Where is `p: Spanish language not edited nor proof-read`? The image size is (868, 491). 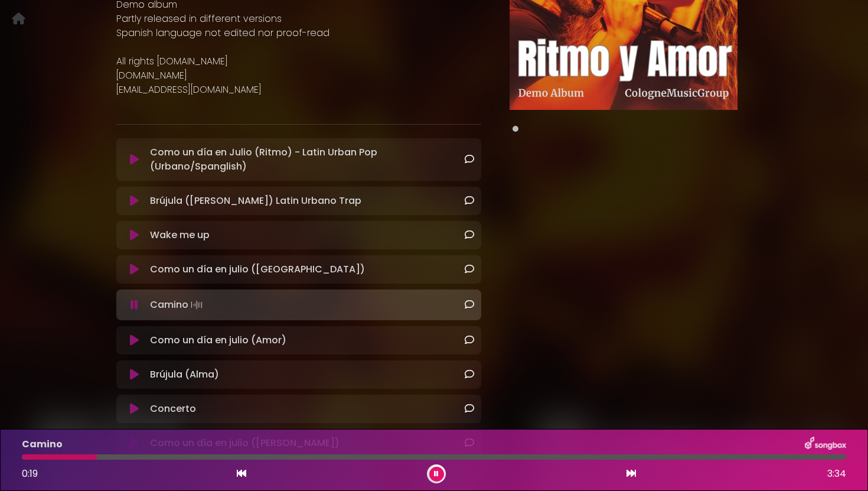 p: Spanish language not edited nor proof-read is located at coordinates (299, 33).